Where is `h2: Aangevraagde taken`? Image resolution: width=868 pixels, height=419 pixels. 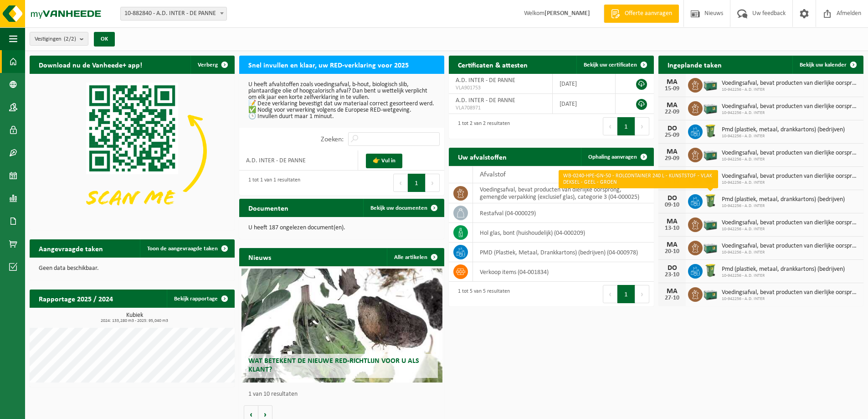
h2: Aangevraagde taken is located at coordinates (71, 248).